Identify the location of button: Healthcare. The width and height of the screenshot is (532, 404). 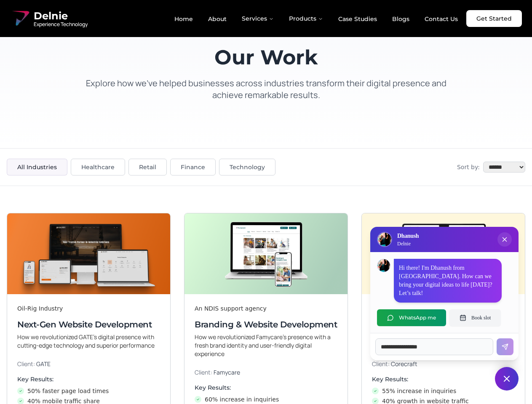
(98, 167).